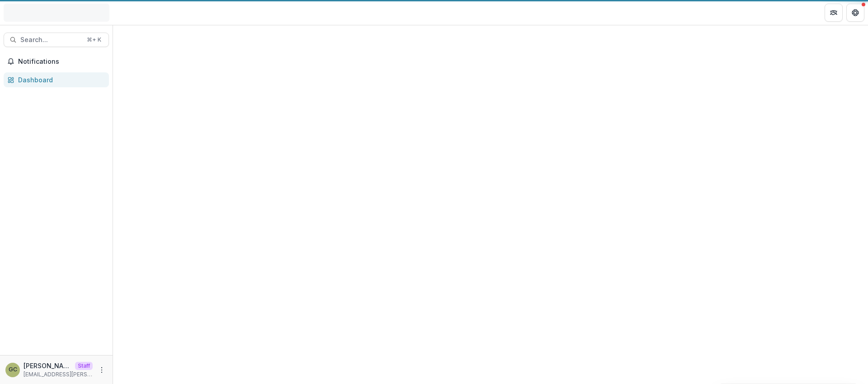 The height and width of the screenshot is (384, 868). What do you see at coordinates (56, 40) in the screenshot?
I see `button: Search...` at bounding box center [56, 40].